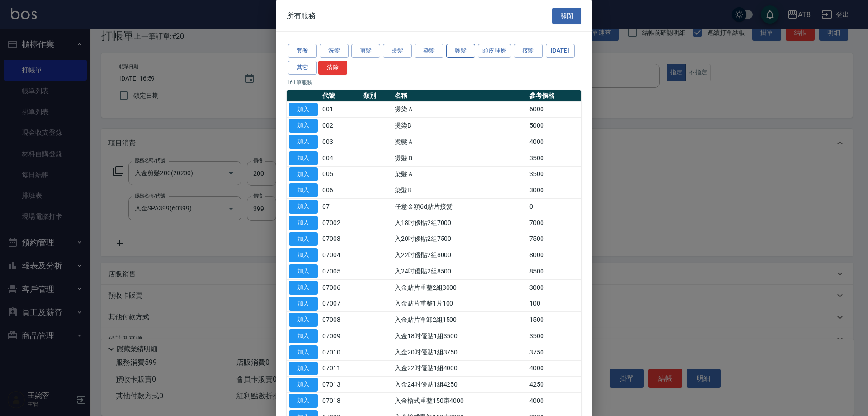 The height and width of the screenshot is (416, 868). Describe the element at coordinates (341, 142) in the screenshot. I see `td: 003` at that location.